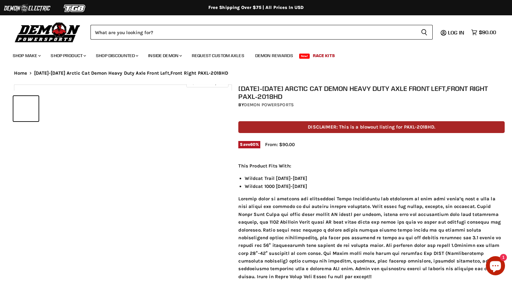 This screenshot has width=512, height=282. Describe the element at coordinates (27, 8) in the screenshot. I see `img: Demon Electric Logo 2` at that location.